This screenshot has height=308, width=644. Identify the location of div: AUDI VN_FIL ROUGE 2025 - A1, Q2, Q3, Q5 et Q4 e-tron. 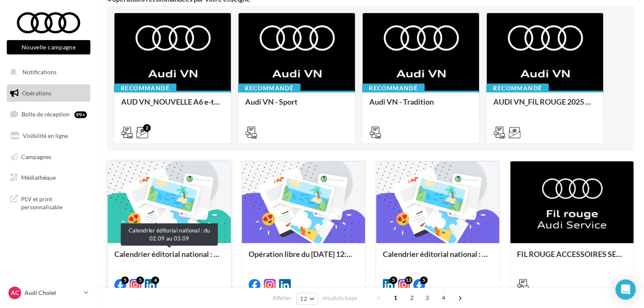
(545, 106).